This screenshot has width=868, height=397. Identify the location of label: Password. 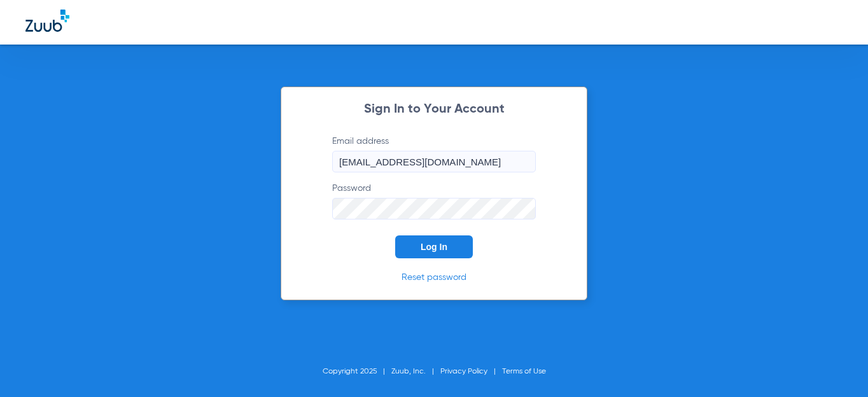
(434, 201).